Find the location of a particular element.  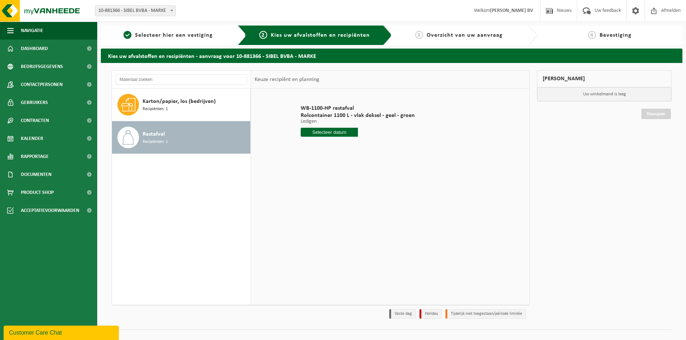

span: Contactpersonen is located at coordinates (42, 85).